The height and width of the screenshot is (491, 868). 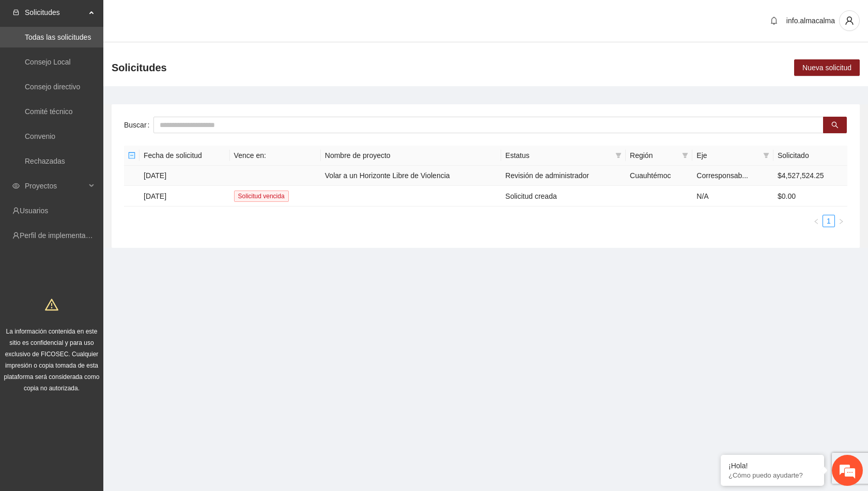 I want to click on div: Minimizar ventana de chat en vivo, so click(x=182, y=18).